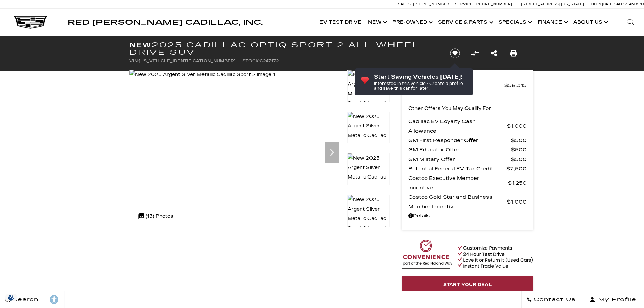 Image resolution: width=644 pixels, height=308 pixels. Describe the element at coordinates (464, 4) in the screenshot. I see `span: Service:` at that location.